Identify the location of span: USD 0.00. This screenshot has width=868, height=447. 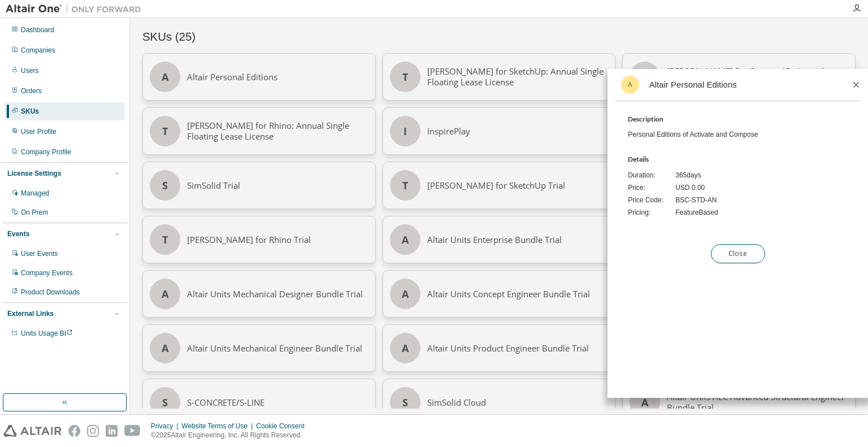
(690, 187).